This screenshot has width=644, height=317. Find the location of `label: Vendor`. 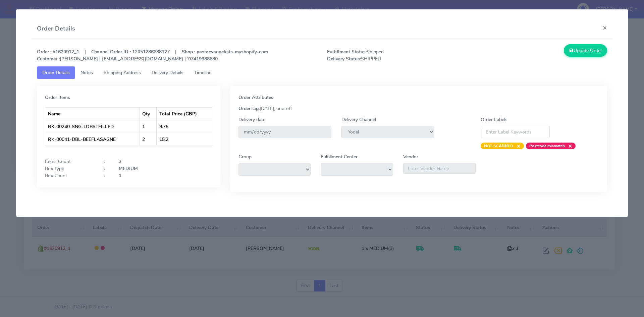

label: Vendor is located at coordinates (411, 157).